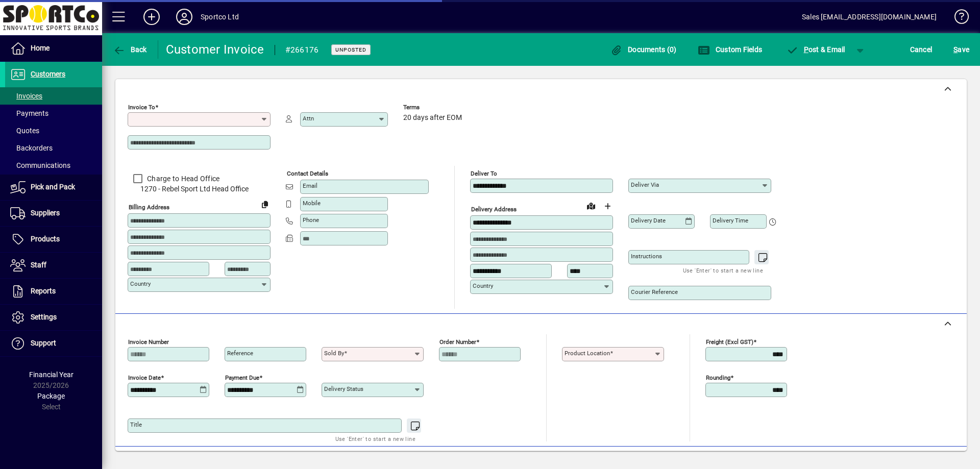 Image resolution: width=980 pixels, height=469 pixels. What do you see at coordinates (52, 187) in the screenshot?
I see `span: Pick and Pack` at bounding box center [52, 187].